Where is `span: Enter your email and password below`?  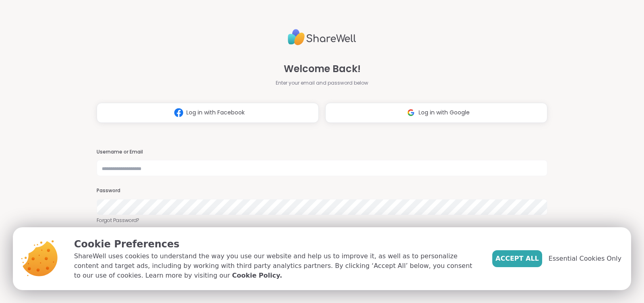
span: Enter your email and password below is located at coordinates (322, 83).